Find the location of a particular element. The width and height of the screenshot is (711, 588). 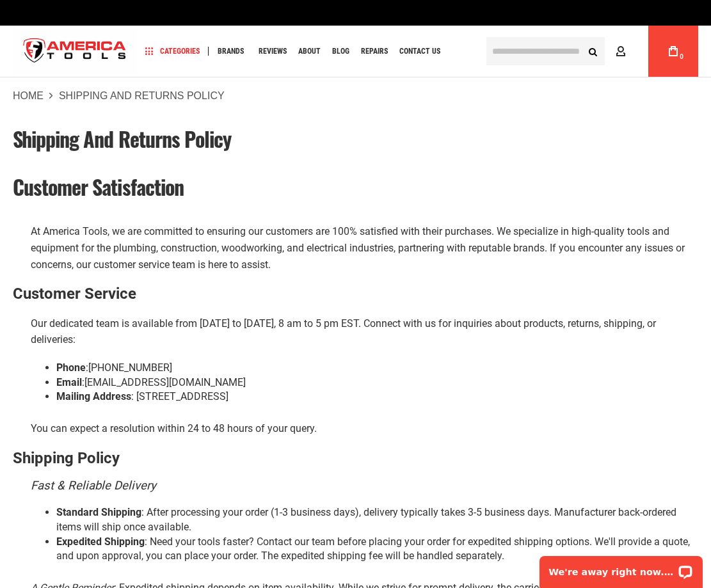

h3: Fast & Reliable Delivery is located at coordinates (364, 485).